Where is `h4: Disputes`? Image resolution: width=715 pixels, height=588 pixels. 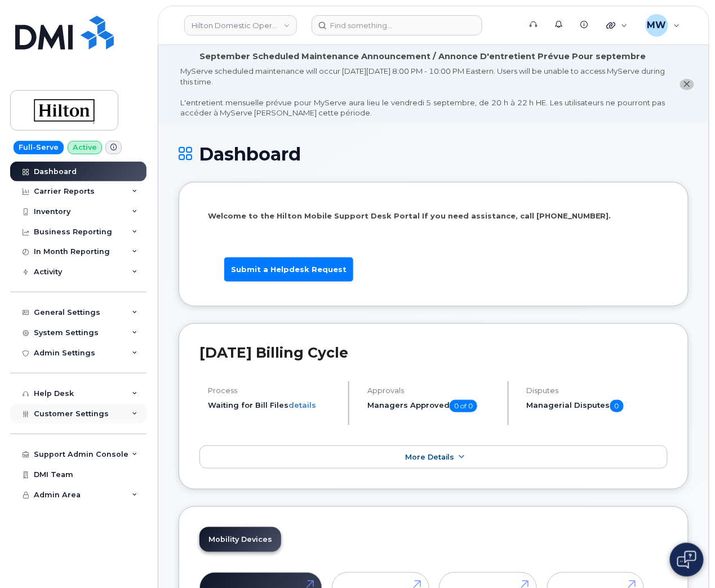 h4: Disputes is located at coordinates (597, 391).